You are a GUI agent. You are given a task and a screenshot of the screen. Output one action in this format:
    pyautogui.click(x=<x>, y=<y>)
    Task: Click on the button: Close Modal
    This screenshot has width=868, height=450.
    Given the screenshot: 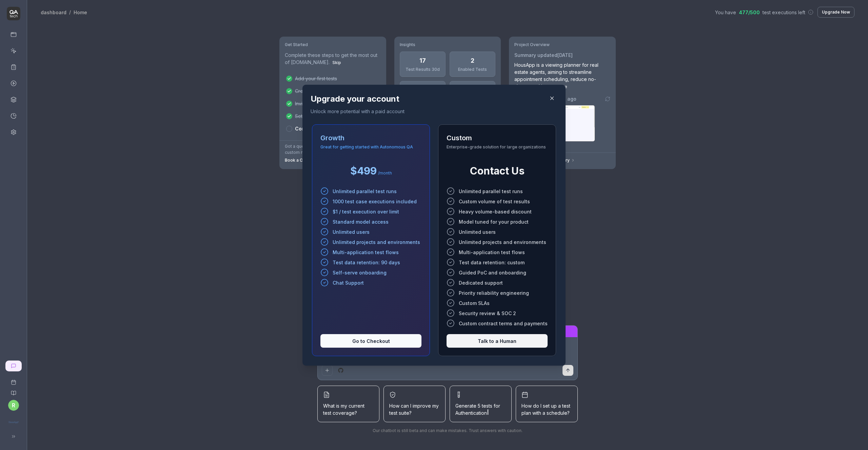 What is the action you would take?
    pyautogui.click(x=552, y=98)
    